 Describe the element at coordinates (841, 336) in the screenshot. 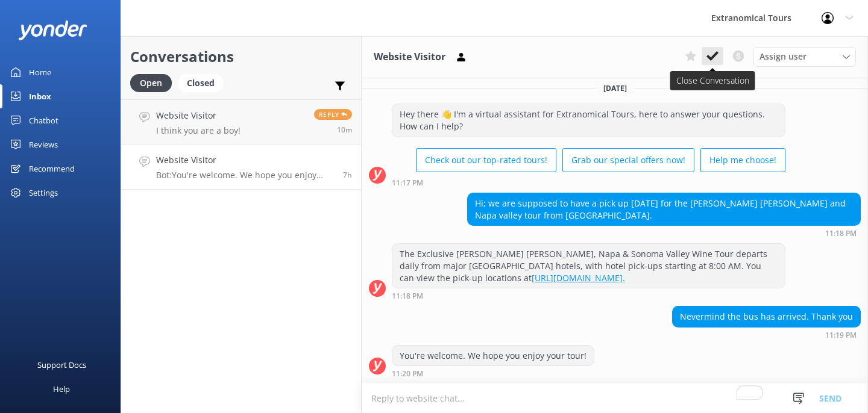

I see `strong: 11:19 PM` at that location.